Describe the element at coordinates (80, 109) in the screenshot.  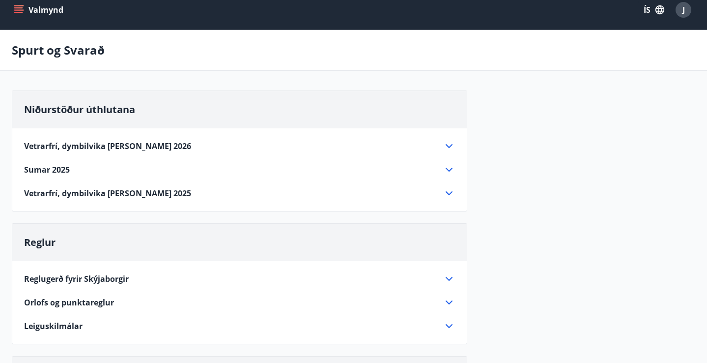
I see `span: Niðurstöður úthlutana` at that location.